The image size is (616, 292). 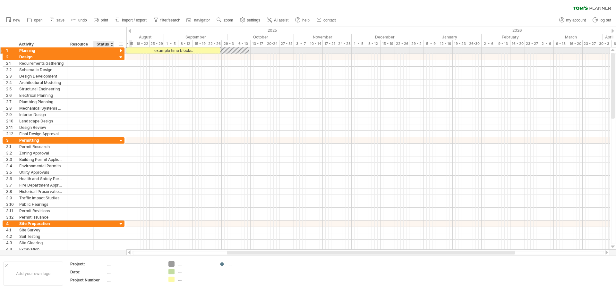 I want to click on div: 23 - 27, so click(x=590, y=44).